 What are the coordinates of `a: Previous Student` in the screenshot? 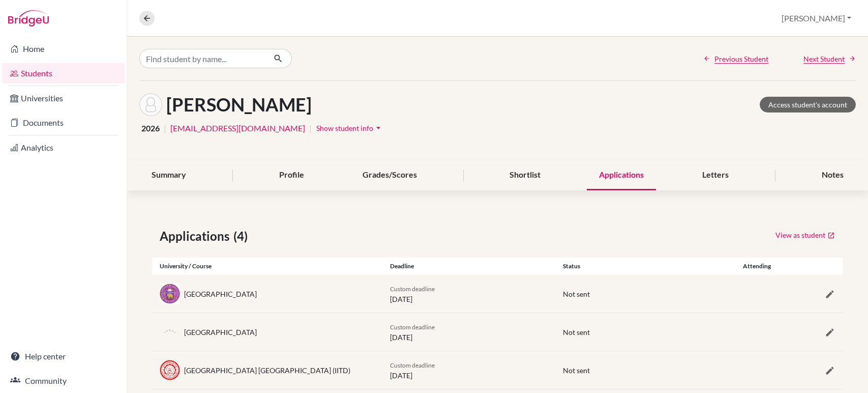 It's located at (736, 59).